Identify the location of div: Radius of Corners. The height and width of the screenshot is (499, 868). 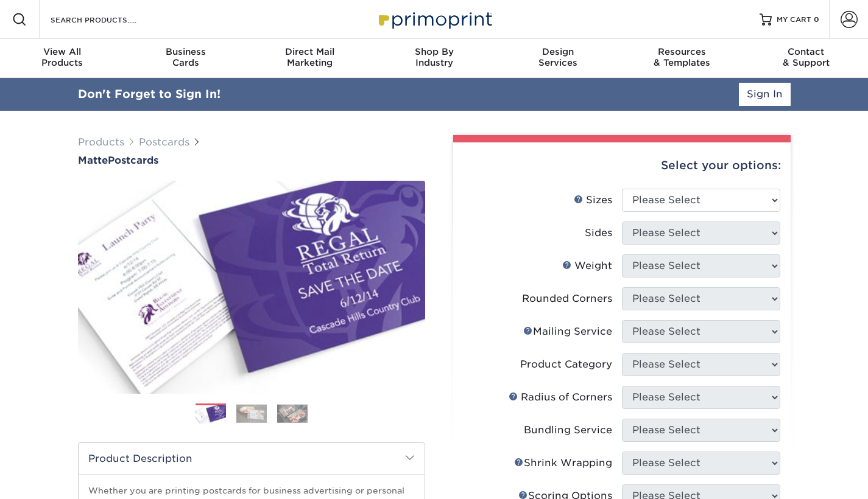
(561, 398).